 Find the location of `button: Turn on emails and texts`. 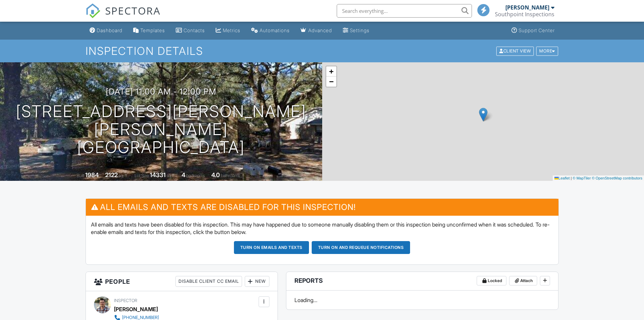

button: Turn on emails and texts is located at coordinates (271, 247).